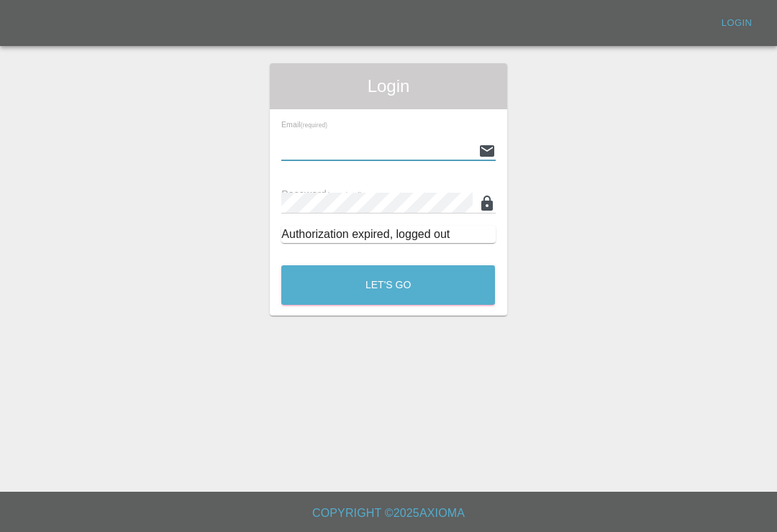 The image size is (777, 532). What do you see at coordinates (322, 194) in the screenshot?
I see `span: Password` at bounding box center [322, 194].